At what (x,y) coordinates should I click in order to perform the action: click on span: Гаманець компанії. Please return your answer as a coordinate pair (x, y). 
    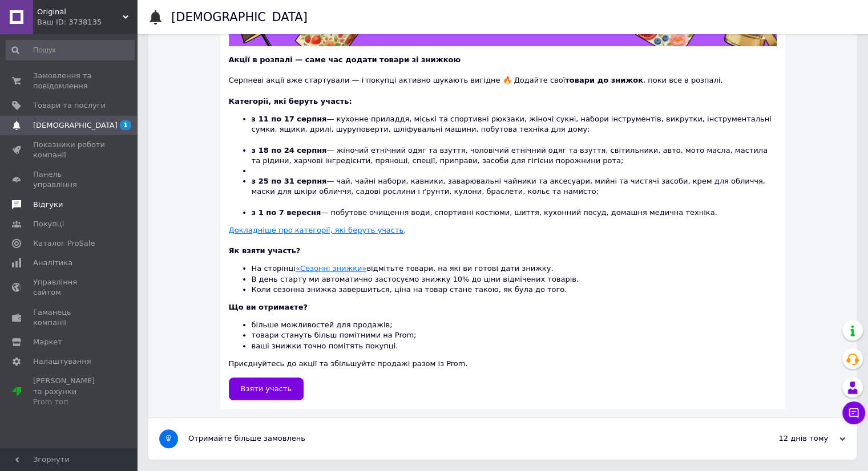
    Looking at the image, I should click on (69, 318).